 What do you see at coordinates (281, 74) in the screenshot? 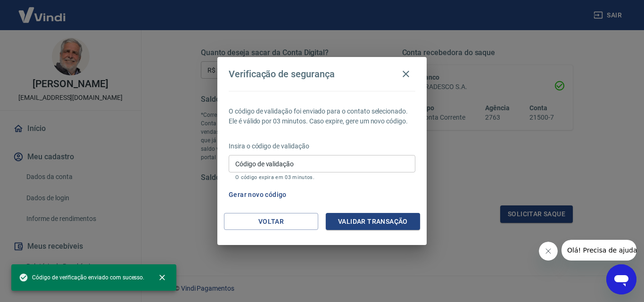
I see `h4: Verificação de segurança` at bounding box center [281, 74].